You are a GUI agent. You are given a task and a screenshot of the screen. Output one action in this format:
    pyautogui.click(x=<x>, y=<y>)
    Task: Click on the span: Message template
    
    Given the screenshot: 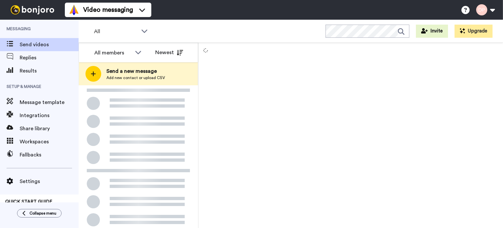 What is the action you would take?
    pyautogui.click(x=49, y=102)
    